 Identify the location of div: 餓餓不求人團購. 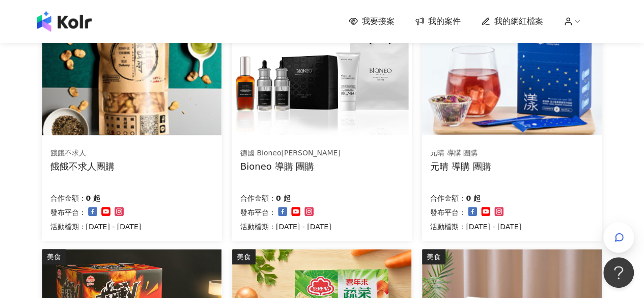
(82, 166).